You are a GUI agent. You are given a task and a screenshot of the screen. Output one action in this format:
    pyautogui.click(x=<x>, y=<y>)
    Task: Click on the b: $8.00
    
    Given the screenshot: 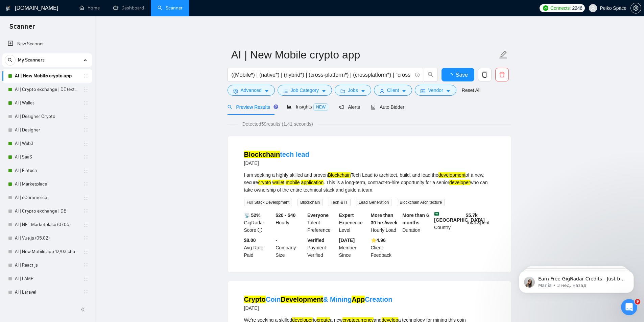 What is the action you would take?
    pyautogui.click(x=250, y=240)
    